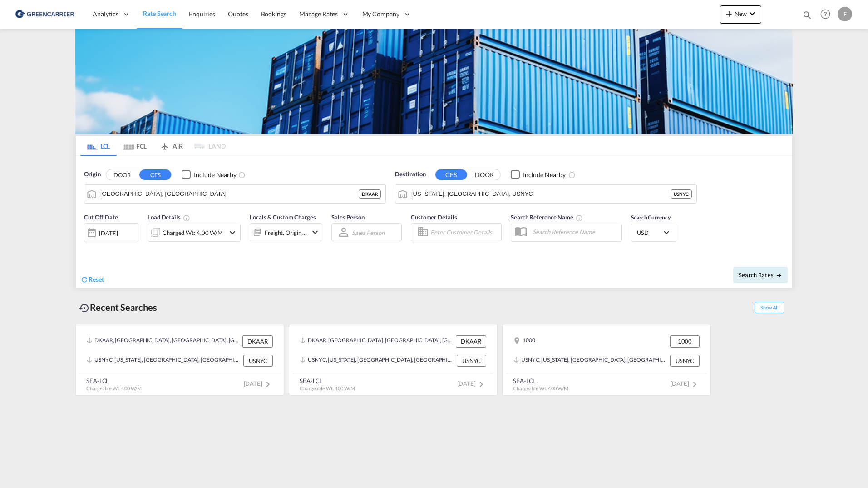 This screenshot has width=868, height=488. I want to click on md-icon: Your search will be saved by the below given name, so click(579, 218).